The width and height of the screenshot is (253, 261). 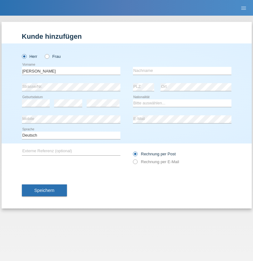 What do you see at coordinates (44, 190) in the screenshot?
I see `span: Speichern` at bounding box center [44, 190].